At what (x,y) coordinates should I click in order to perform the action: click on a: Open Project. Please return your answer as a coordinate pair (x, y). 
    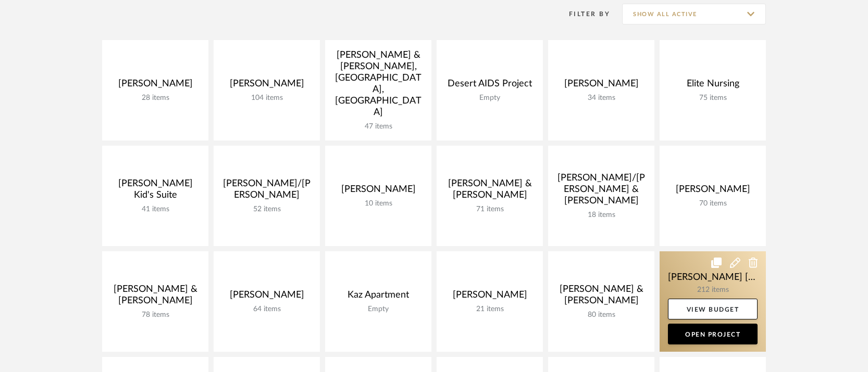
    Looking at the image, I should click on (713, 334).